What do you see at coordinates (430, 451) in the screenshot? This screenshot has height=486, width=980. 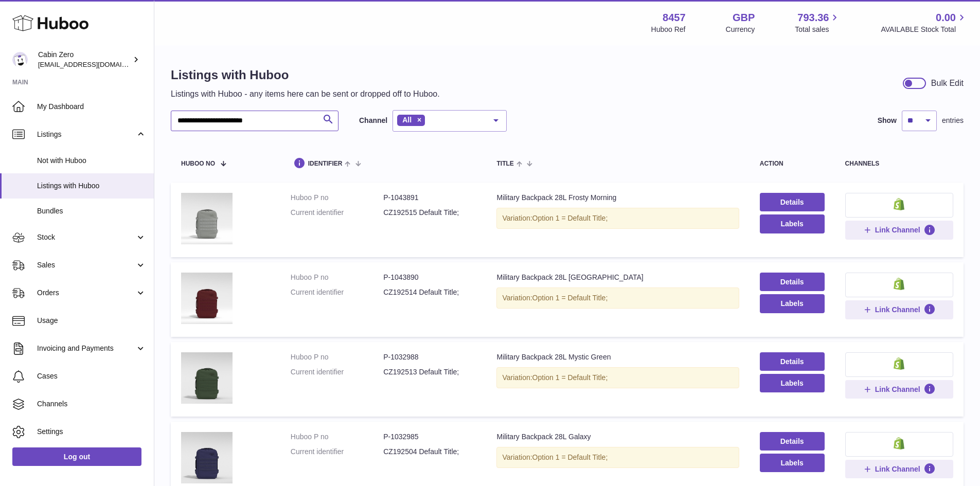 I see `dd: CZ192504 Default Title;` at bounding box center [430, 451].